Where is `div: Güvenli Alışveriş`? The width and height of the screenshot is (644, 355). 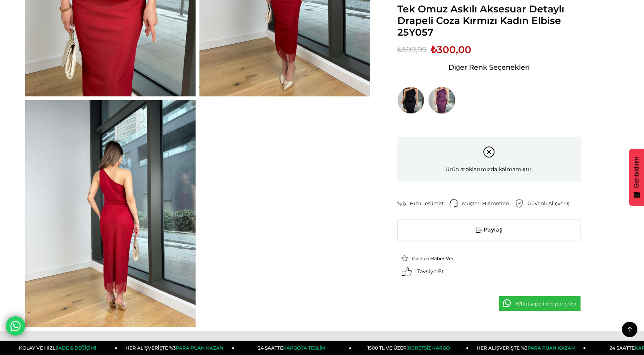 div: Güvenli Alışveriş is located at coordinates (551, 203).